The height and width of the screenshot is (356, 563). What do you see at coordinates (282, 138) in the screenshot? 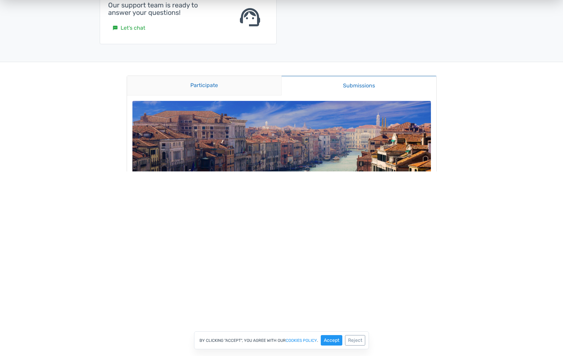
I see `img: venice-3183168_1920-1.jpg` at bounding box center [282, 138].